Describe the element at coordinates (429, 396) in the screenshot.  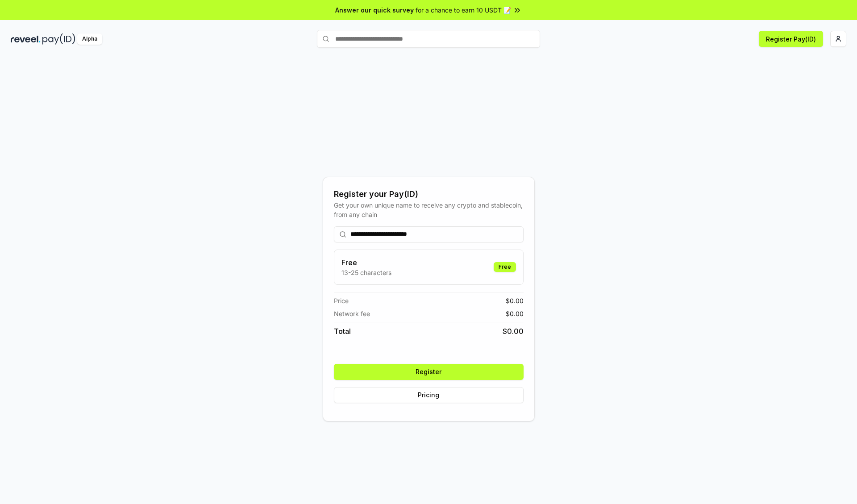
I see `button: Pricing` at that location.